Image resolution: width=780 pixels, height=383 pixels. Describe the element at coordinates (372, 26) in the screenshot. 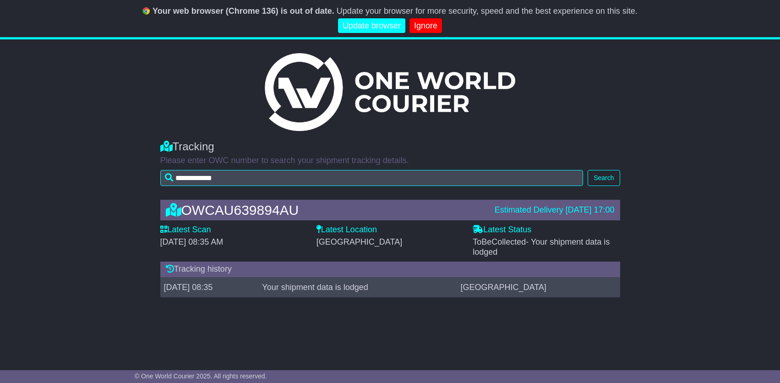

I see `a: Update browser` at that location.